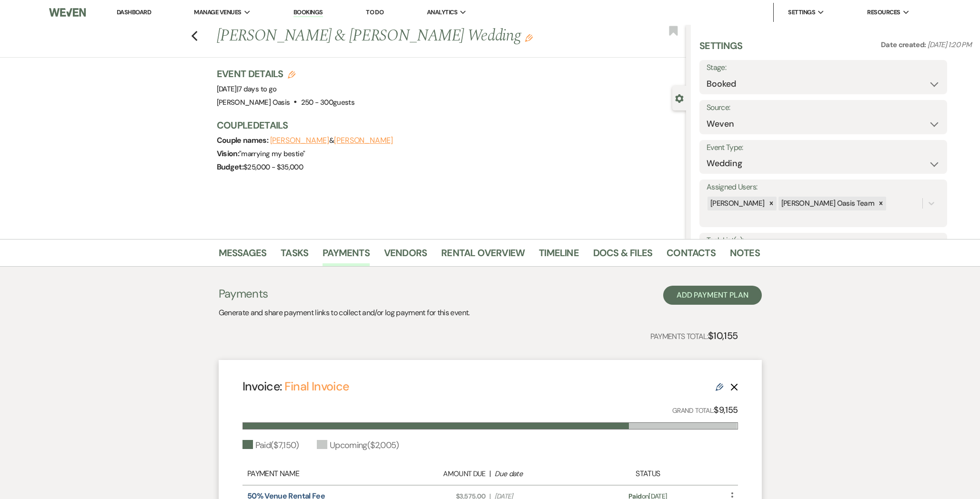  Describe the element at coordinates (406, 256) in the screenshot. I see `a: Vendors` at that location.